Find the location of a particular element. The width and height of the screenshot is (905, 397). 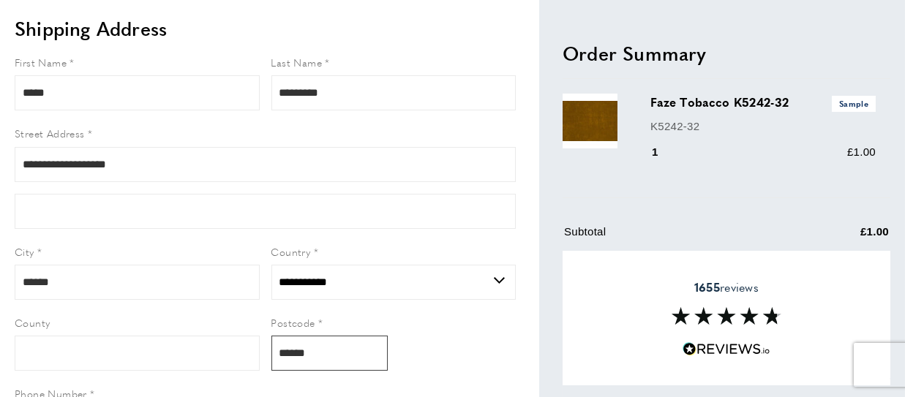

span: reviews is located at coordinates (727, 288).